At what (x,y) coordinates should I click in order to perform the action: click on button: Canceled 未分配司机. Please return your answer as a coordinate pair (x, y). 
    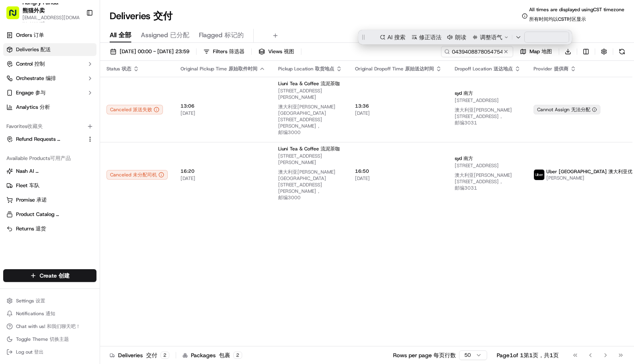
    Looking at the image, I should click on (137, 175).